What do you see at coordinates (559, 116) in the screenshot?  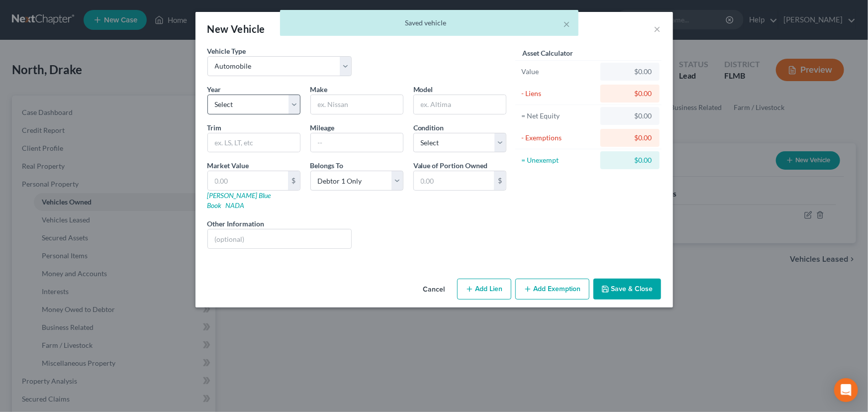 I see `div: = Net Equity` at bounding box center [559, 116].